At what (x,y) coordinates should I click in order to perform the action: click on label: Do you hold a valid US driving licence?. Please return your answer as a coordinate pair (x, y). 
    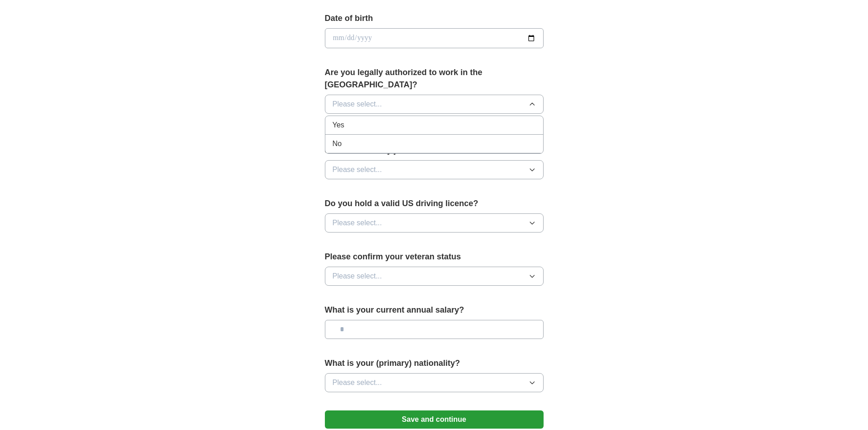
    Looking at the image, I should click on (434, 204).